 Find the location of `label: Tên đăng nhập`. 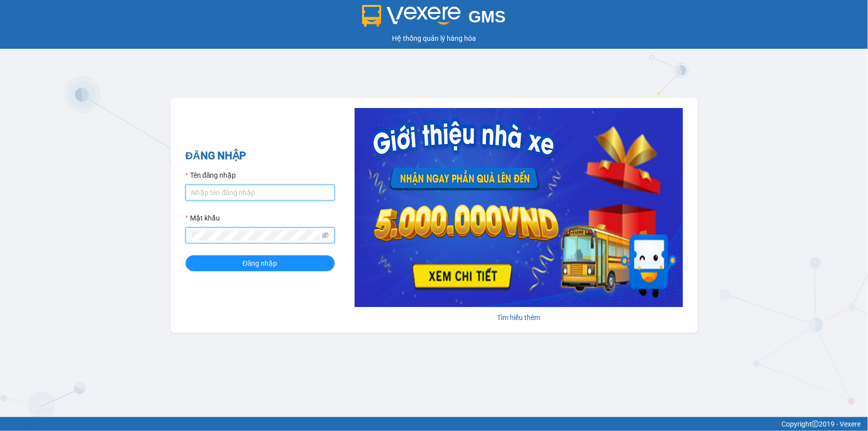

label: Tên đăng nhập is located at coordinates (211, 175).